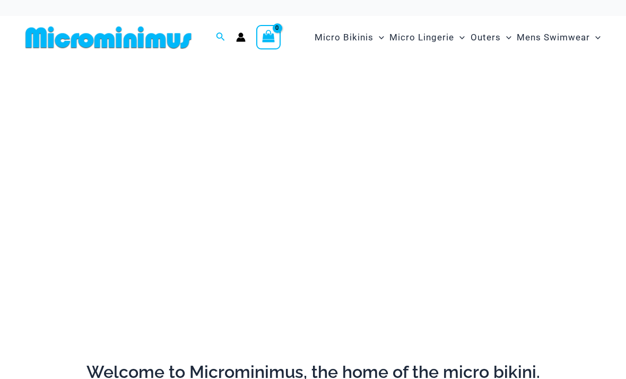 This screenshot has width=626, height=379. Describe the element at coordinates (486, 37) in the screenshot. I see `span: Outers` at that location.